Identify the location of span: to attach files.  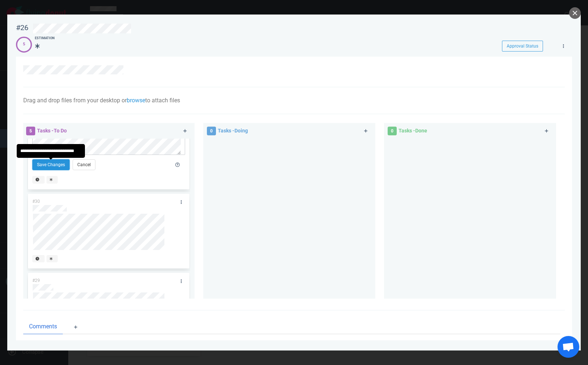
(163, 100).